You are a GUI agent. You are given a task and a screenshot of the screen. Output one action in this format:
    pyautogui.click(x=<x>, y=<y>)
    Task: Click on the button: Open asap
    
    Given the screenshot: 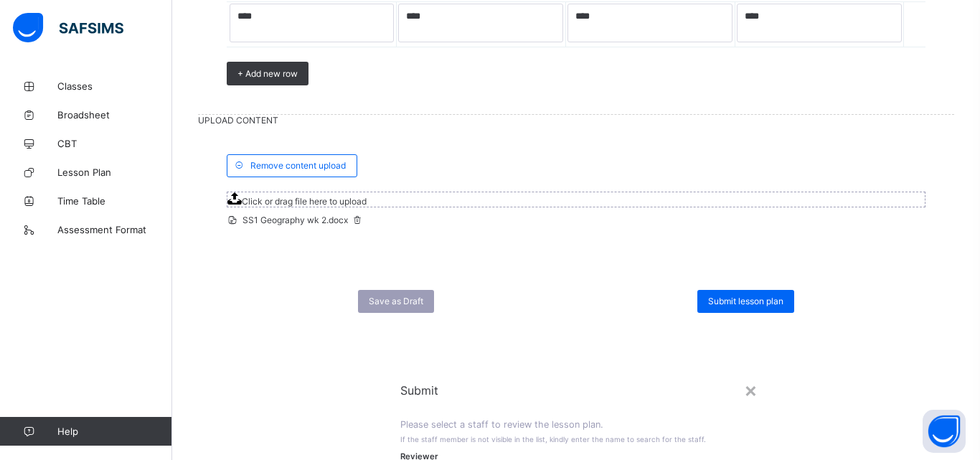 What is the action you would take?
    pyautogui.click(x=944, y=431)
    